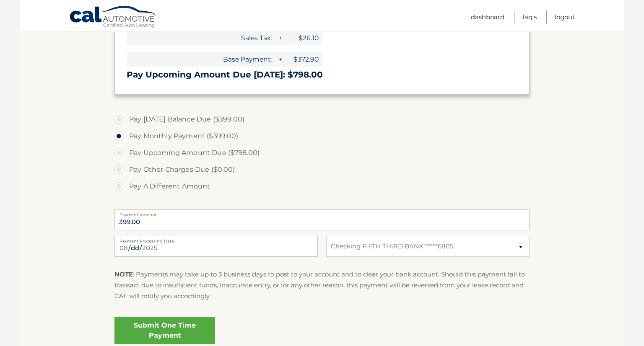 This screenshot has height=346, width=644. I want to click on strong: NOTE, so click(124, 274).